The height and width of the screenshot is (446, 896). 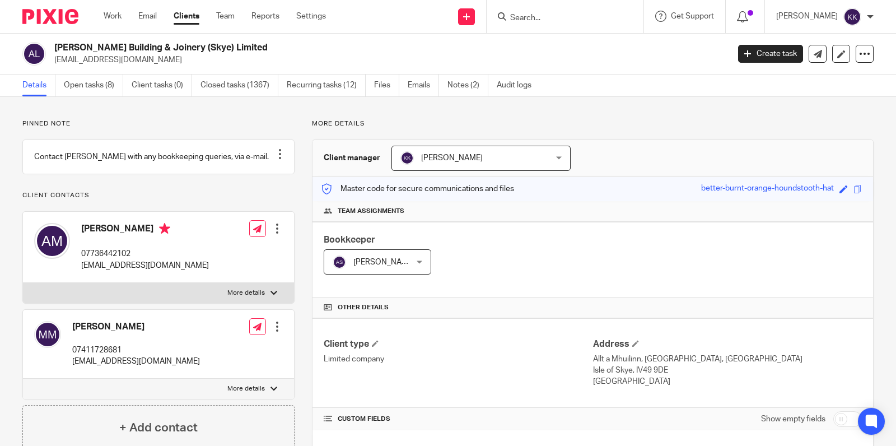 What do you see at coordinates (94, 85) in the screenshot?
I see `a: Open tasks (8)` at bounding box center [94, 85].